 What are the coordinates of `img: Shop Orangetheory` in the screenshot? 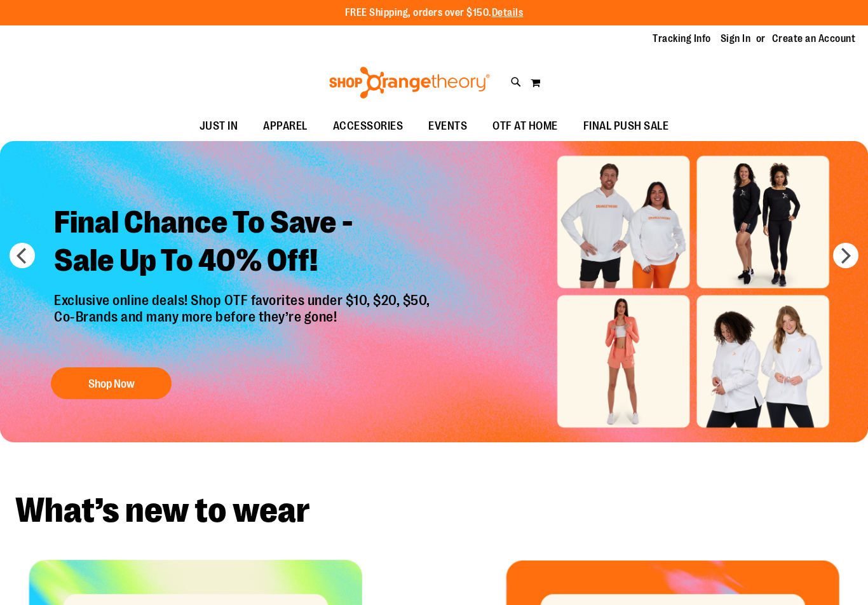 It's located at (409, 83).